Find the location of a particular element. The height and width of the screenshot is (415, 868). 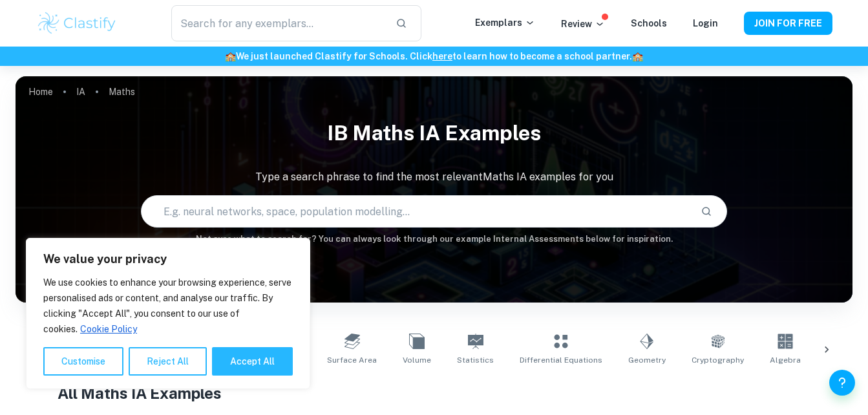

p: We value your privacy is located at coordinates (168, 259).